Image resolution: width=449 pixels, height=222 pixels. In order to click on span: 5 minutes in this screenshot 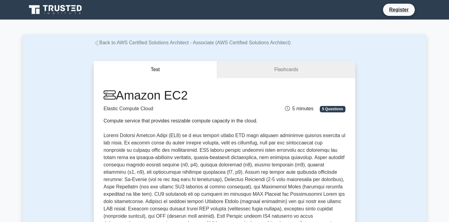, I will do `click(299, 108)`.